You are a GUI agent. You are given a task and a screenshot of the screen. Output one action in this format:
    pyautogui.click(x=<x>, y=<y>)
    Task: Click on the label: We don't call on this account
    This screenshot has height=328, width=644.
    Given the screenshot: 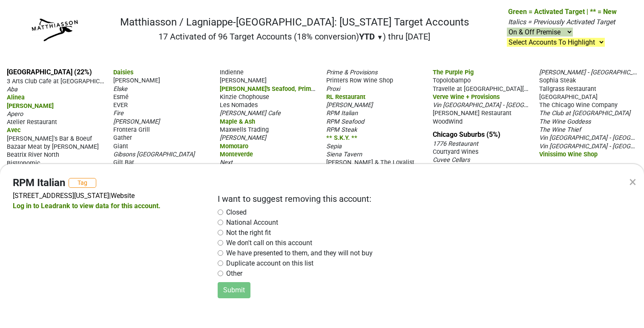 What is the action you would take?
    pyautogui.click(x=269, y=243)
    